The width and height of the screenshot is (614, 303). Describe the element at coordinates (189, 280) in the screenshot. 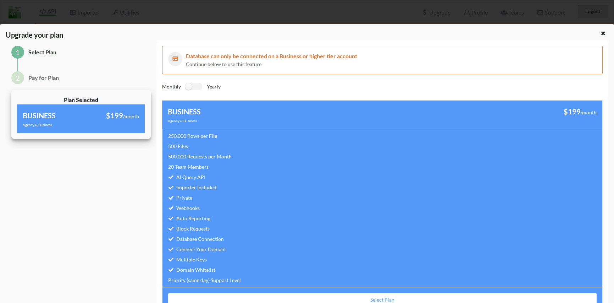

I see `span: Priority (same day)` at that location.